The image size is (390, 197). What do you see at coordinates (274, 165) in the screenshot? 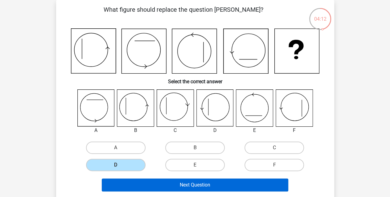
I see `label: F` at bounding box center [274, 165].